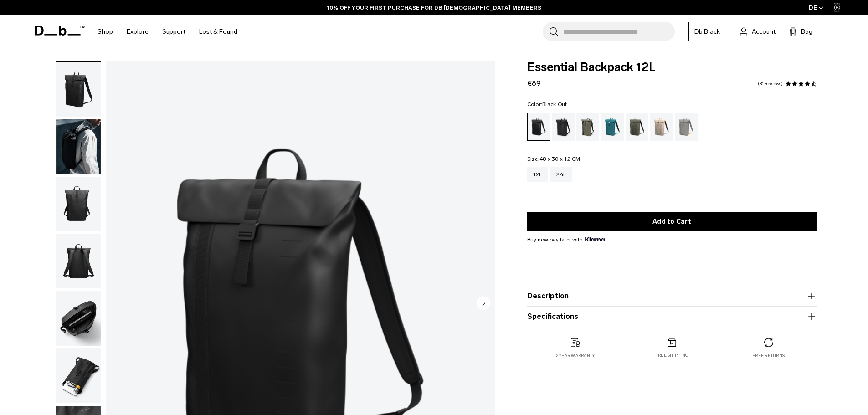  What do you see at coordinates (801, 32) in the screenshot?
I see `button: Bag` at bounding box center [801, 32].